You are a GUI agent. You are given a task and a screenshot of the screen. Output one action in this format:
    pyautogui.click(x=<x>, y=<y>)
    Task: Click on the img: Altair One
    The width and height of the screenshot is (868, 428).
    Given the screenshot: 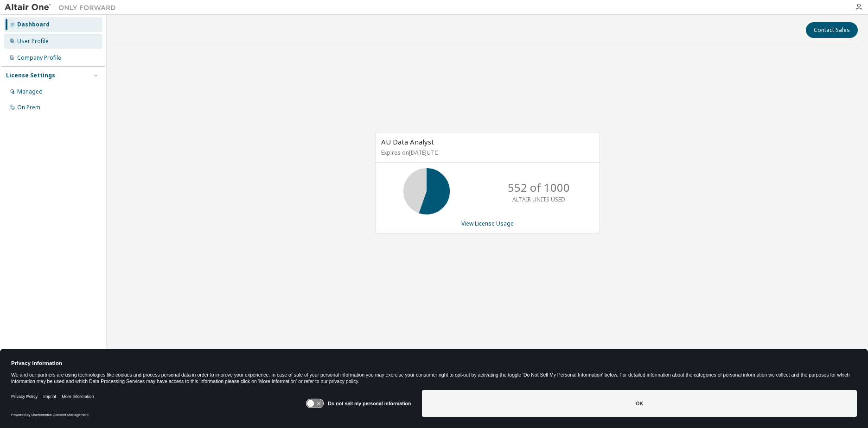 What is the action you would take?
    pyautogui.click(x=63, y=8)
    